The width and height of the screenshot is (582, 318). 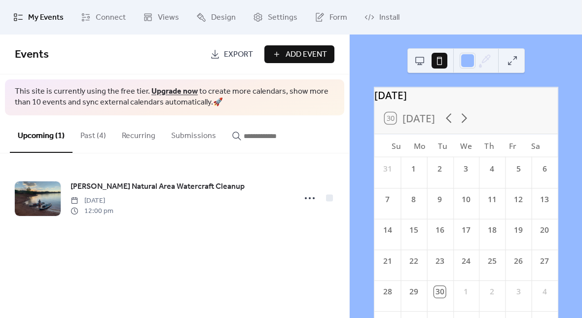 What do you see at coordinates (306, 55) in the screenshot?
I see `span: Add Event` at bounding box center [306, 55].